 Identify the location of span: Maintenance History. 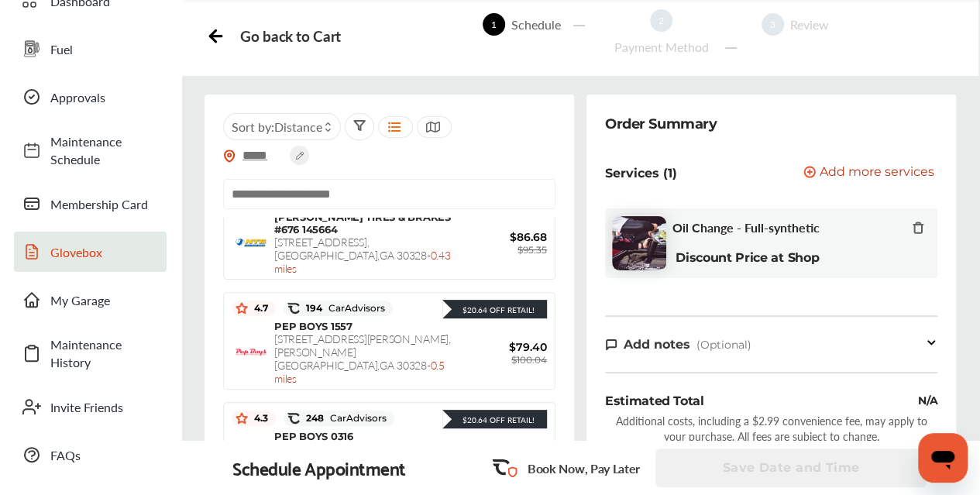
(104, 353).